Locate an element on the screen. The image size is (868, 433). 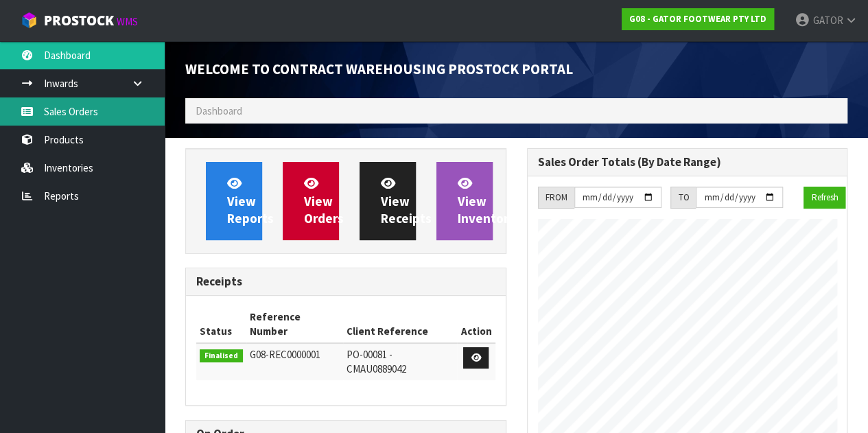
th: Client Reference is located at coordinates (400, 324).